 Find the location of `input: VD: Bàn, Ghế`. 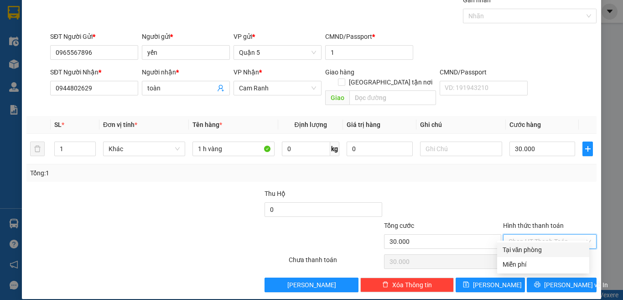

input: VD: Bàn, Ghế is located at coordinates (234, 149).